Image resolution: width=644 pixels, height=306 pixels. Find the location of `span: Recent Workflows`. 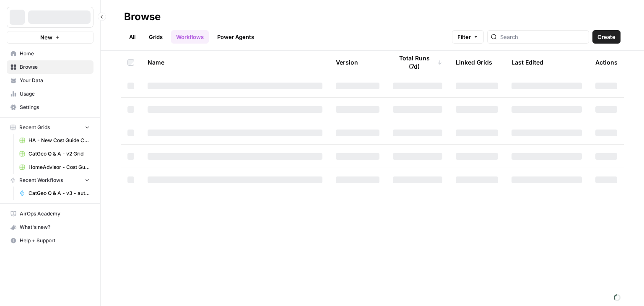

span: Recent Workflows is located at coordinates (41, 180).